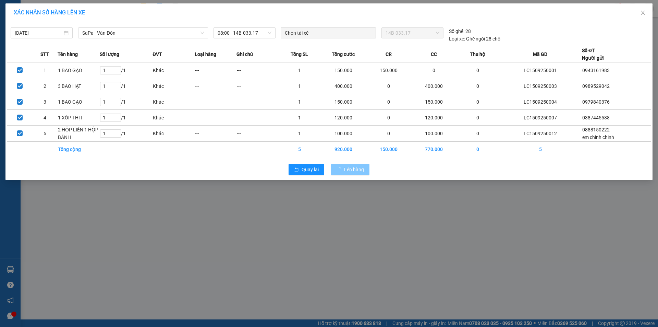 The image size is (658, 327). I want to click on td: 2 HỘP LIỀN 1 HỘP BÁNH, so click(79, 133).